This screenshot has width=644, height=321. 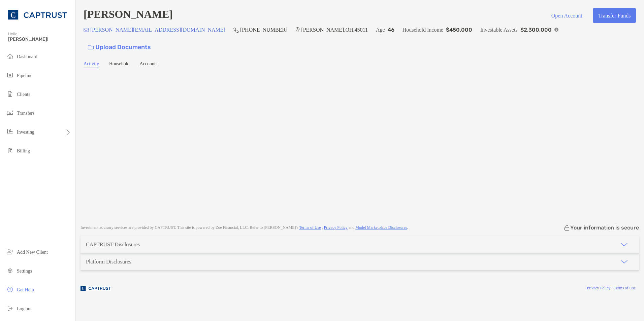 What do you see at coordinates (148, 65) in the screenshot?
I see `a: Accounts` at bounding box center [148, 65].